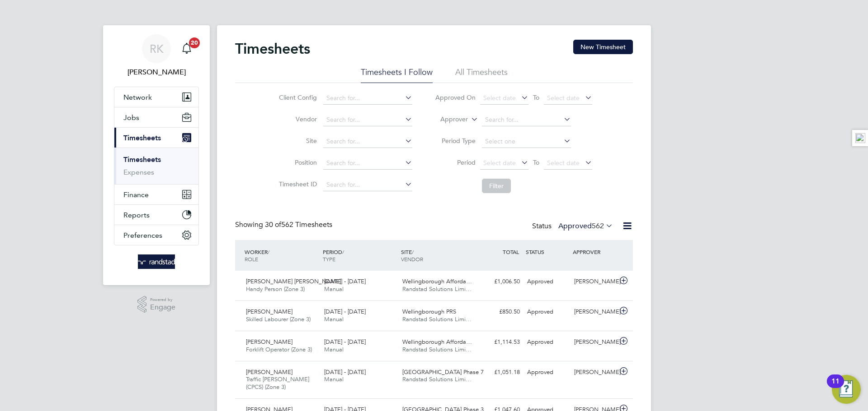 This screenshot has height=411, width=868. What do you see at coordinates (156, 236) in the screenshot?
I see `button: Preferences` at bounding box center [156, 236].